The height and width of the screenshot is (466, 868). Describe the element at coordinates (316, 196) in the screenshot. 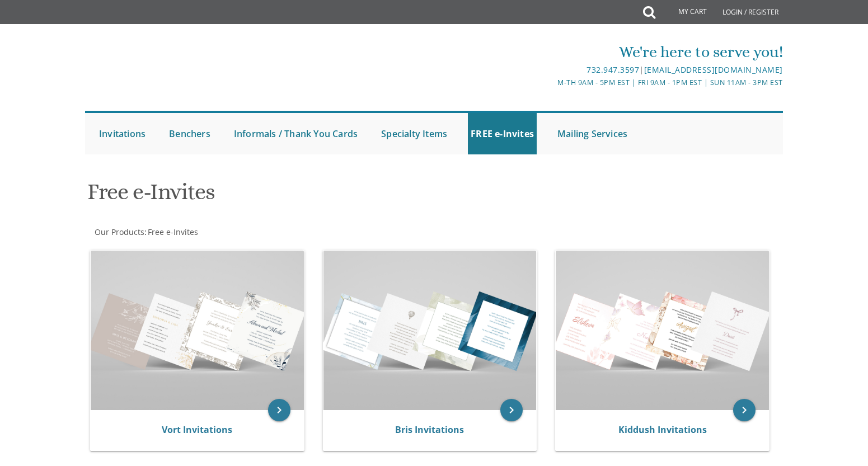

I see `h1: Free e-Invites` at that location.